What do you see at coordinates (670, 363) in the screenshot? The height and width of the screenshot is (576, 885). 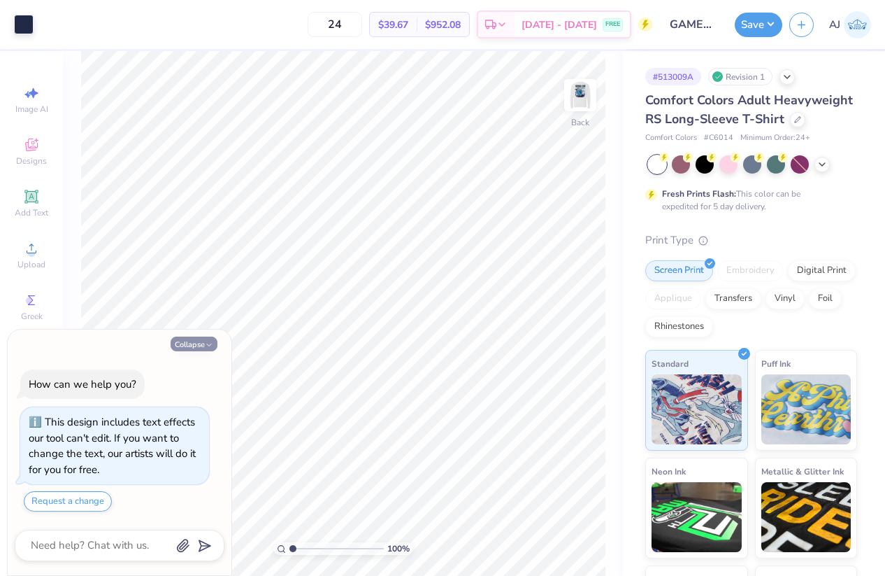 I see `span: Standard` at bounding box center [670, 363].